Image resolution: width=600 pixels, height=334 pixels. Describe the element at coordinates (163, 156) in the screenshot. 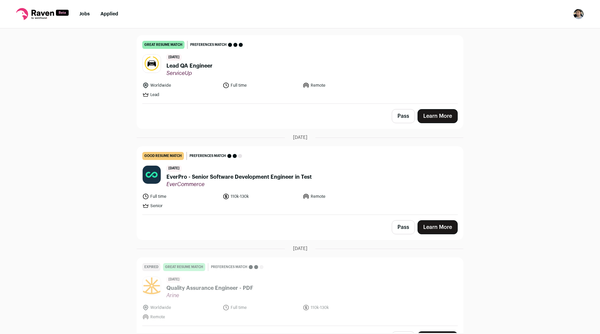

I see `div: good resume match` at that location.